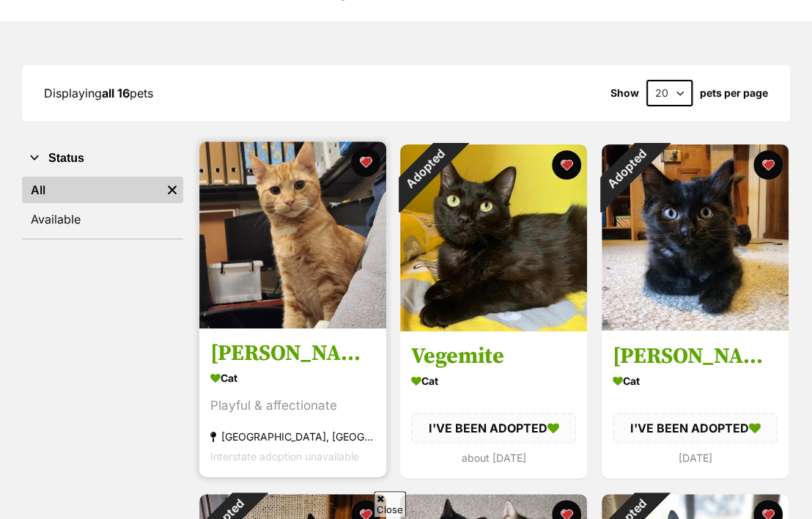 This screenshot has width=812, height=519. What do you see at coordinates (493, 237) in the screenshot?
I see `img: Vegemite` at bounding box center [493, 237].